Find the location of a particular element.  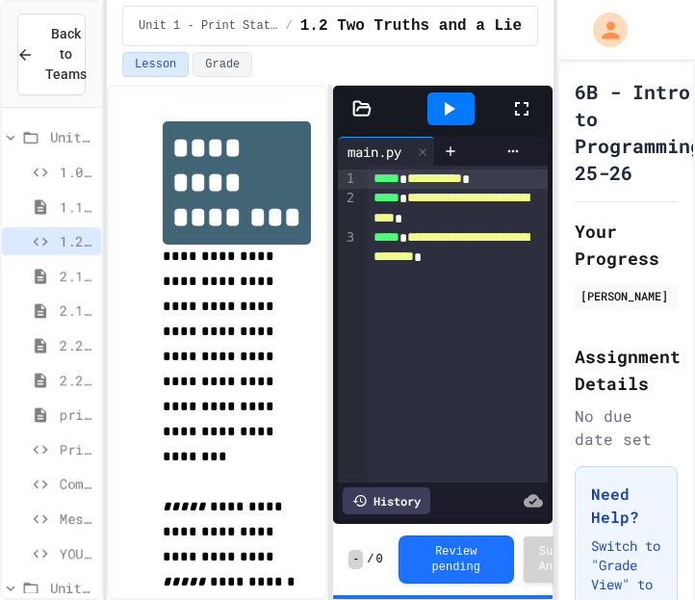

span: 2.1.2: What is Code? is located at coordinates (76, 310).